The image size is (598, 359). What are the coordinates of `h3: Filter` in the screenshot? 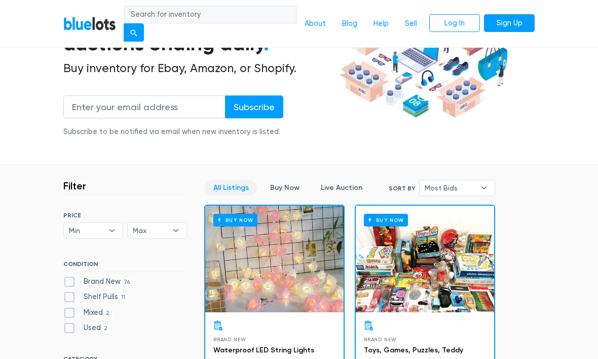 It's located at (75, 186).